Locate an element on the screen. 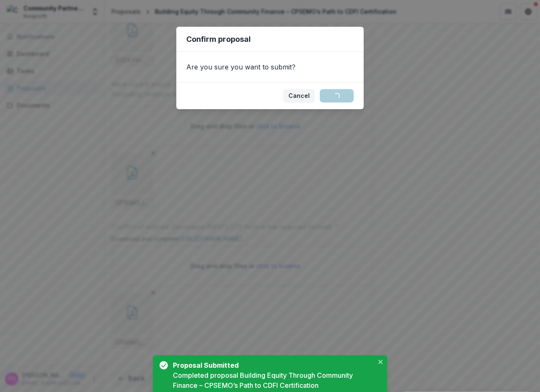  button: Cancel is located at coordinates (299, 96).